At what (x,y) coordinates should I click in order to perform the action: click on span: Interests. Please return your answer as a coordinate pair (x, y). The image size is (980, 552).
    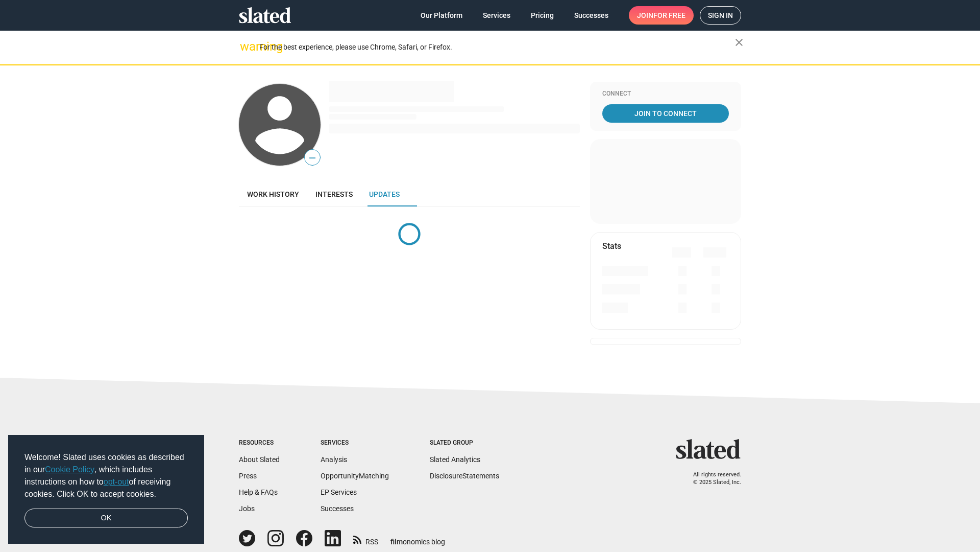
    Looking at the image, I should click on (334, 194).